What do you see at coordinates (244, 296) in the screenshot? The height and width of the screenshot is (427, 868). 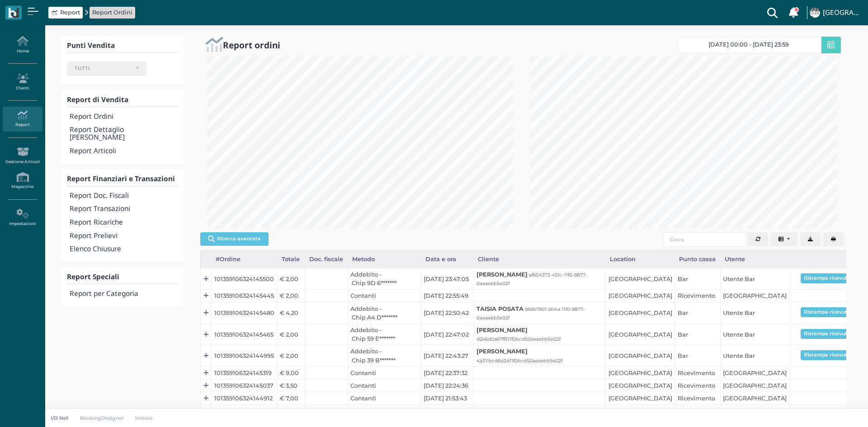 I see `td: 101359106324145445` at bounding box center [244, 296].